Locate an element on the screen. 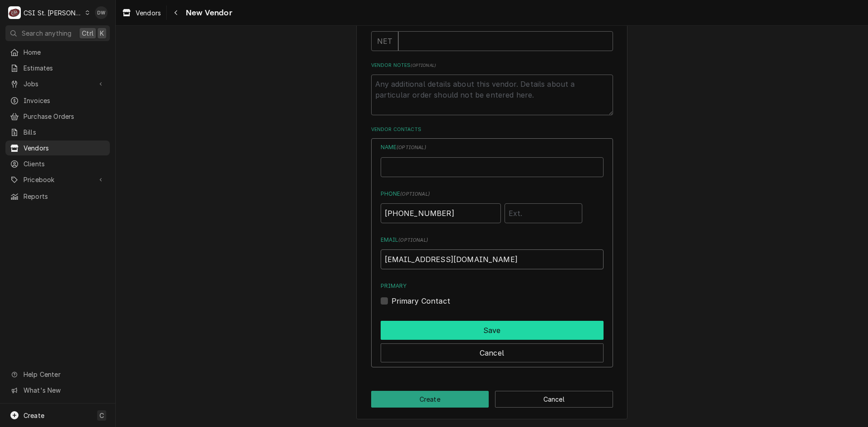 This screenshot has width=868, height=427. button: Search anythingCtrlK is located at coordinates (57, 33).